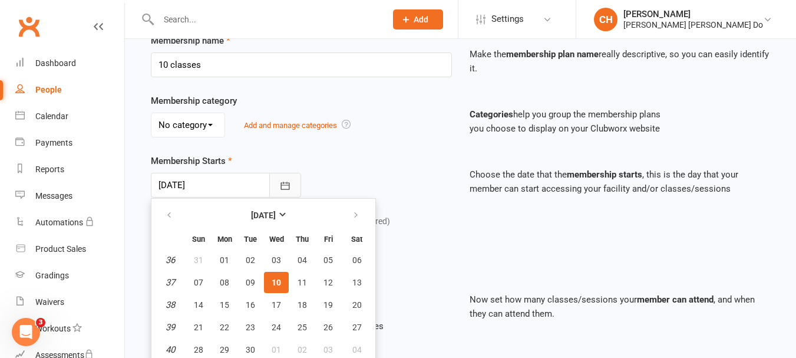 This screenshot has width=796, height=358. I want to click on small: Sunday, so click(199, 239).